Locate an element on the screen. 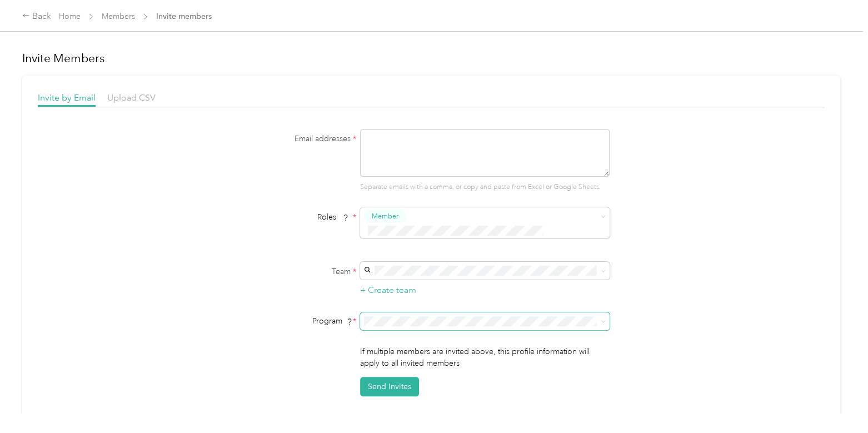  a: Members is located at coordinates (118, 16).